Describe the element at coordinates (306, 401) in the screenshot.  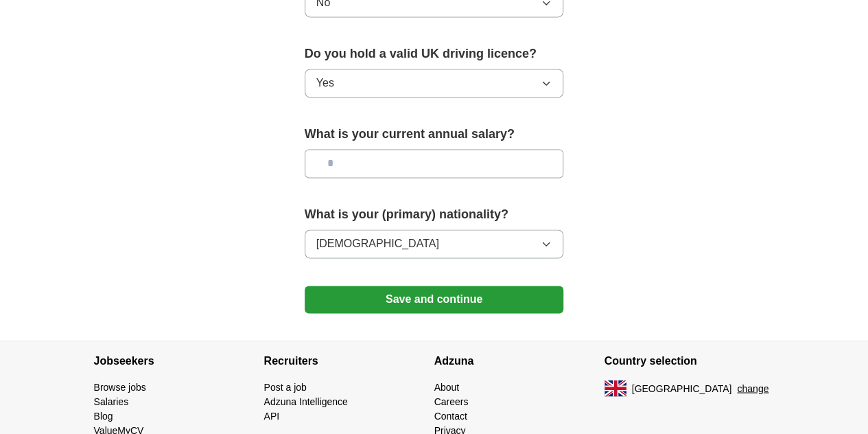
I see `a: Adzuna Intelligence` at that location.